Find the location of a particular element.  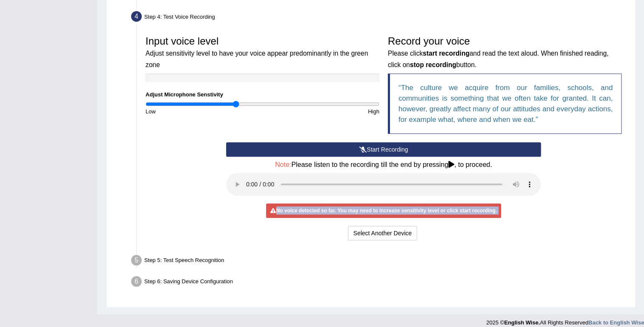

strong: Back to English Wise is located at coordinates (616, 322).